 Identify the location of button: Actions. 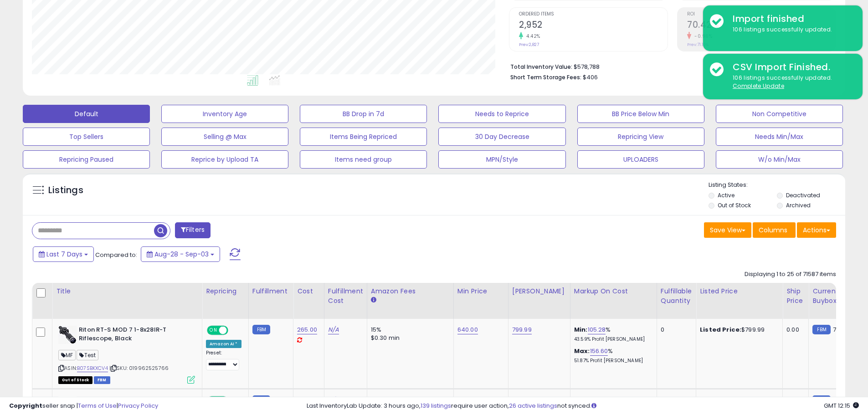
(816, 230).